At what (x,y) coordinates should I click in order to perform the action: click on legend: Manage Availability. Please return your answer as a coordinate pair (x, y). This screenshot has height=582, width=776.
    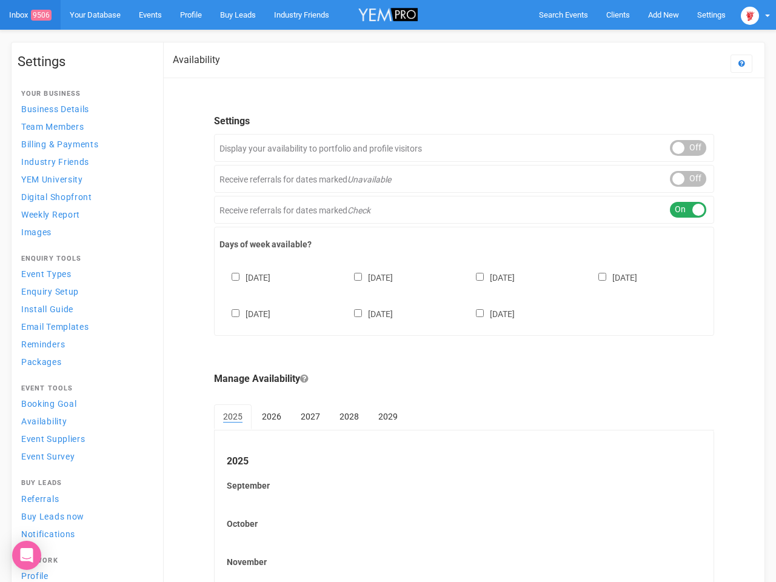
    Looking at the image, I should click on (464, 379).